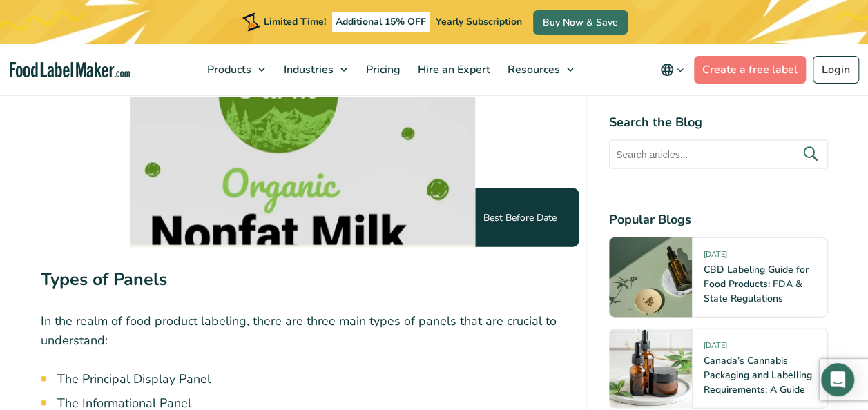  Describe the element at coordinates (315, 70) in the screenshot. I see `a: Industries` at that location.